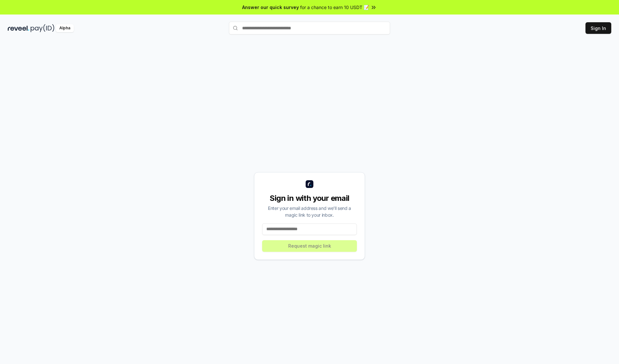  What do you see at coordinates (271, 7) in the screenshot?
I see `span: Answer our quick survey` at bounding box center [271, 7].